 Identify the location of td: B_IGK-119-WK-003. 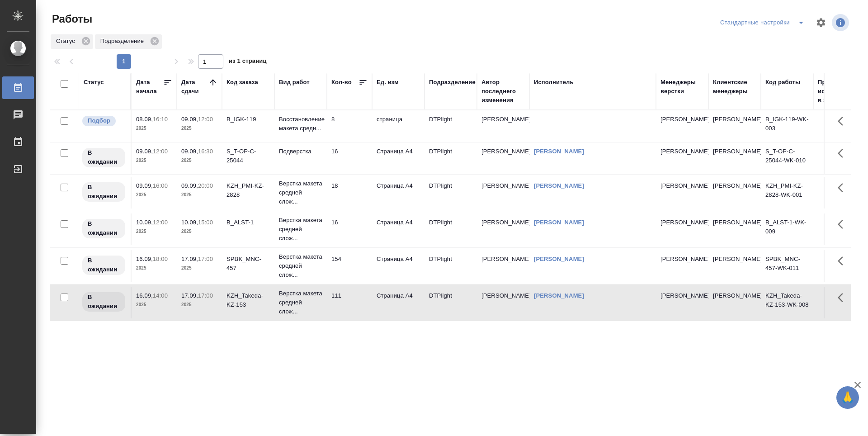
(787, 126).